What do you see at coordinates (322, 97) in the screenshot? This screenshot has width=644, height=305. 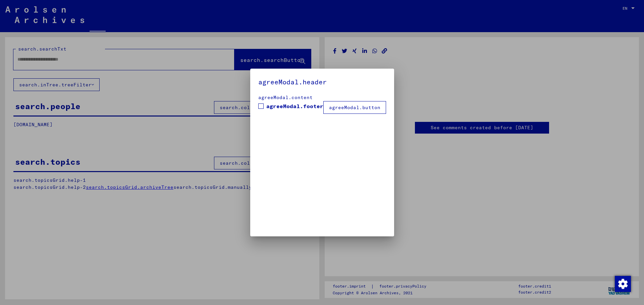 I see `div: agreeModal.content` at bounding box center [322, 97].